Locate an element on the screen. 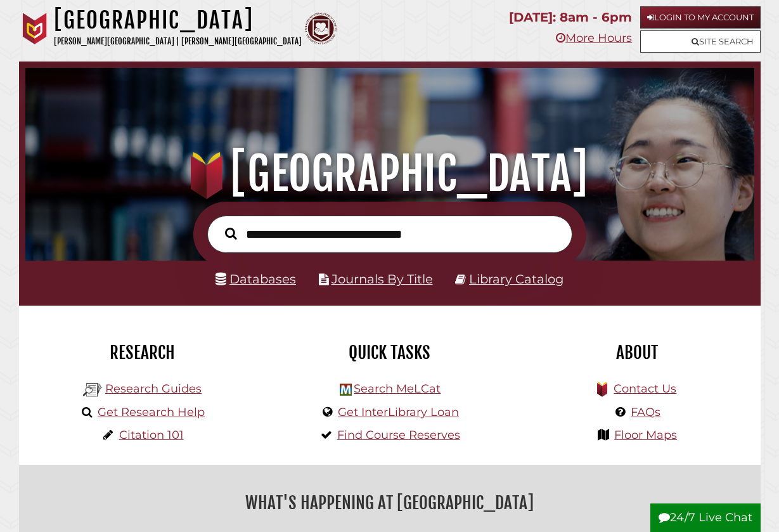 The width and height of the screenshot is (779, 532). a: Search MeLCat is located at coordinates (397, 389).